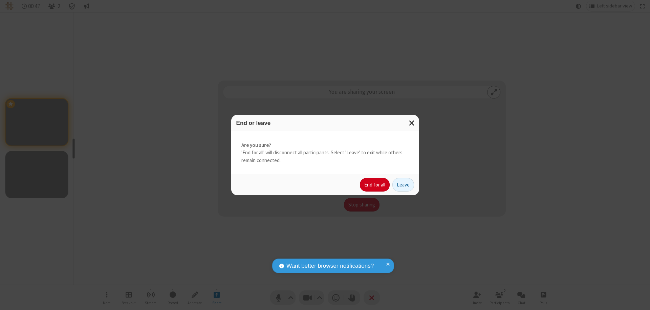 The height and width of the screenshot is (310, 650). What do you see at coordinates (325, 123) in the screenshot?
I see `h3: End or leave` at bounding box center [325, 123].